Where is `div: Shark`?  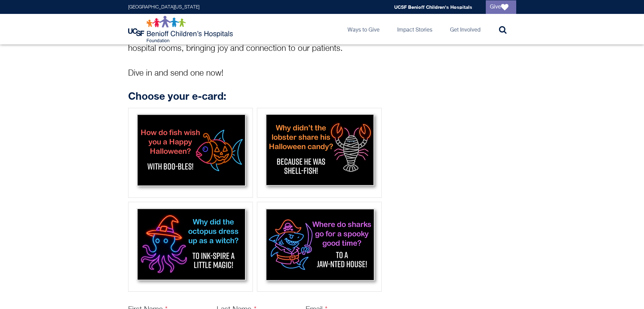
div: Shark is located at coordinates (319, 246).